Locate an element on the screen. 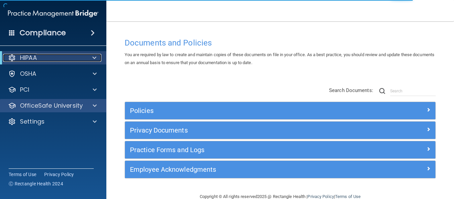 This screenshot has height=199, width=454. a: Policies is located at coordinates (280, 111).